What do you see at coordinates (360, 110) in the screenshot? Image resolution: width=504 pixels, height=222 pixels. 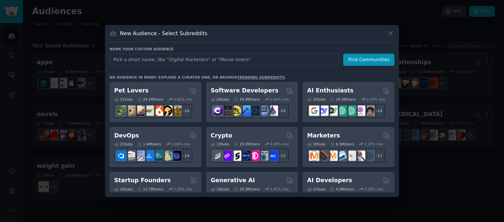 I see `img: OpenAIDev` at bounding box center [360, 110].